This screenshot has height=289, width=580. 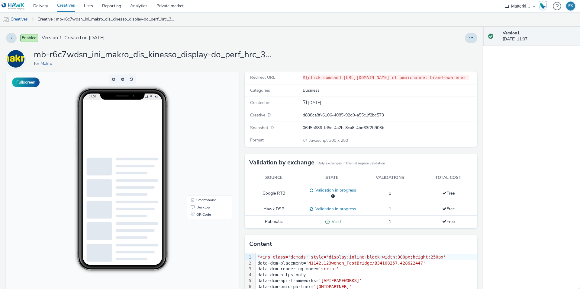 What do you see at coordinates (274, 194) in the screenshot?
I see `td: Google RTB` at bounding box center [274, 194].